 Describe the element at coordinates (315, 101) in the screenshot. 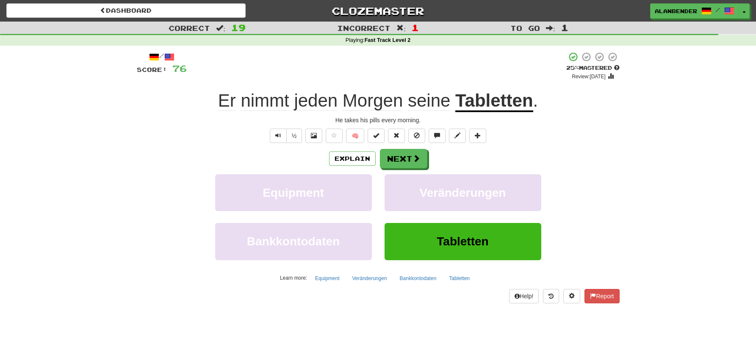

I see `span: jeden` at that location.